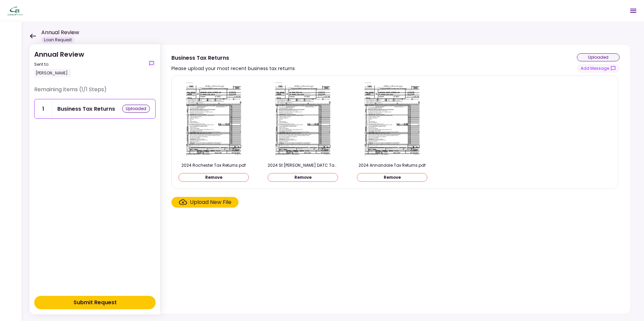  I want to click on div: Please upload your most recent business tax returns, so click(233, 68).